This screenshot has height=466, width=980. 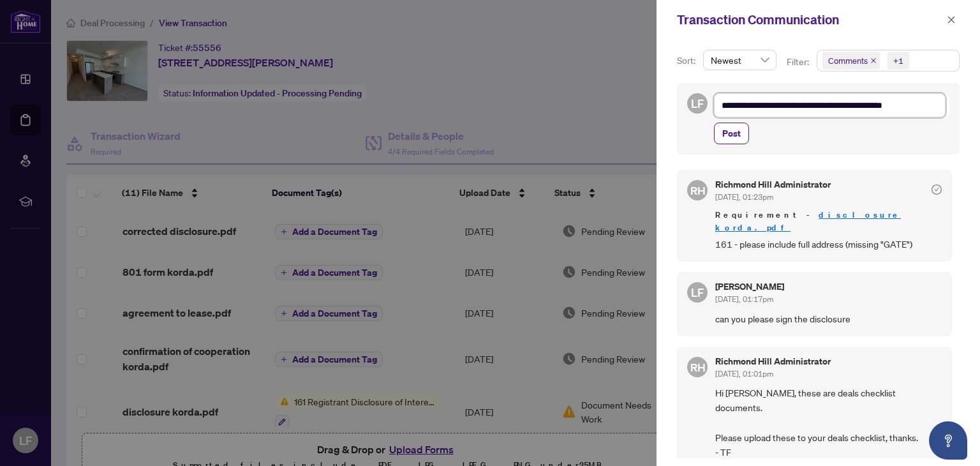 What do you see at coordinates (948, 440) in the screenshot?
I see `button: Open asap` at bounding box center [948, 440].